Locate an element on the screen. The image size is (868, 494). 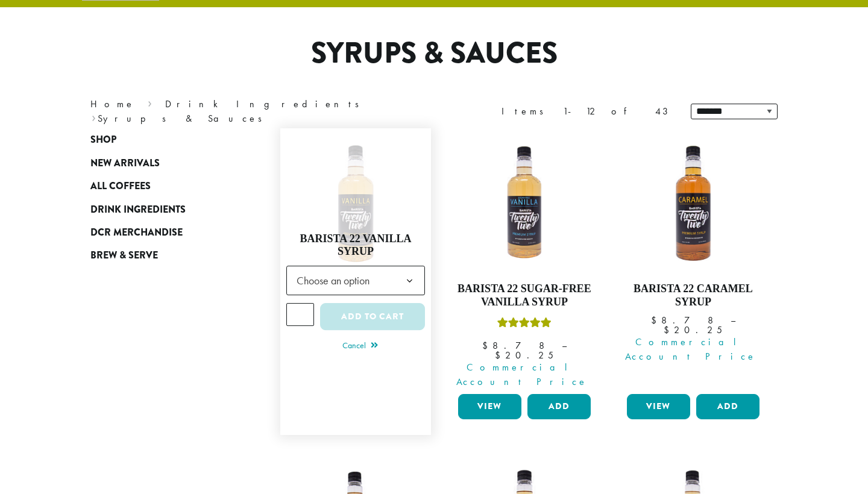
a: Brew & Serve is located at coordinates (163, 256).